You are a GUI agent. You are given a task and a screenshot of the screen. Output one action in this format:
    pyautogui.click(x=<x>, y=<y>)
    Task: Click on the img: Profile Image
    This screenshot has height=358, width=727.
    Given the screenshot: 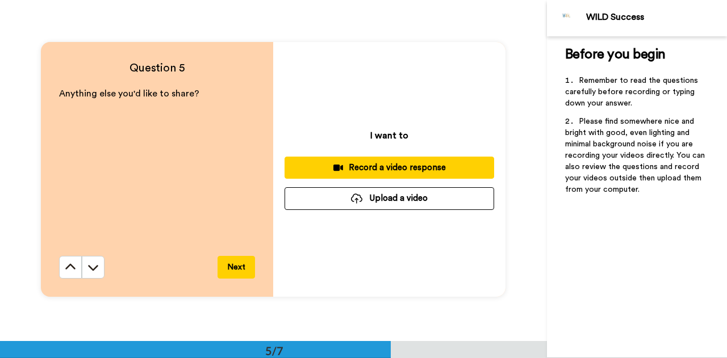 What is the action you would take?
    pyautogui.click(x=566, y=18)
    